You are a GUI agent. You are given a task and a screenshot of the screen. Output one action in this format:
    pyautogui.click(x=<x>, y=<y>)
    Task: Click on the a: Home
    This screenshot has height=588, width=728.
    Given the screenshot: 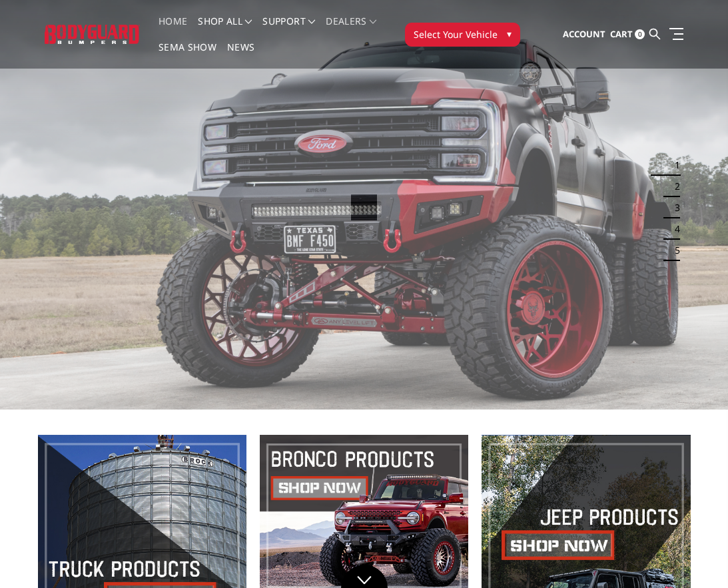 What is the action you would take?
    pyautogui.click(x=173, y=29)
    